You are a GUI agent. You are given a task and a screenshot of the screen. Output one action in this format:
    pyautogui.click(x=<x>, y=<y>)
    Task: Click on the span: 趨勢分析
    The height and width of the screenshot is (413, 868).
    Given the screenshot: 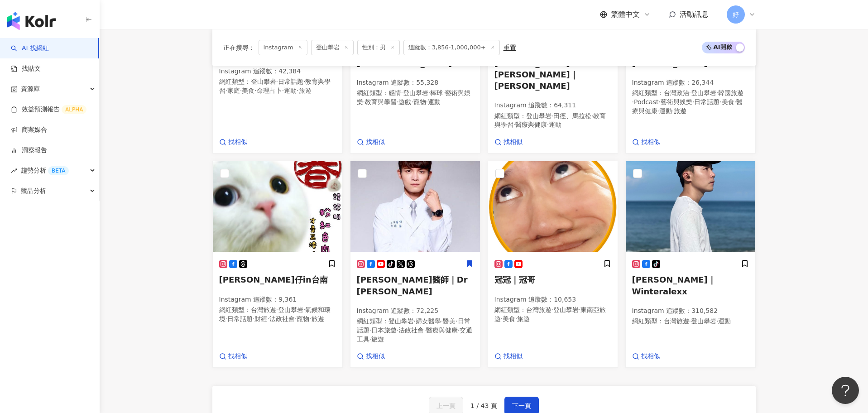 What is the action you would take?
    pyautogui.click(x=45, y=170)
    